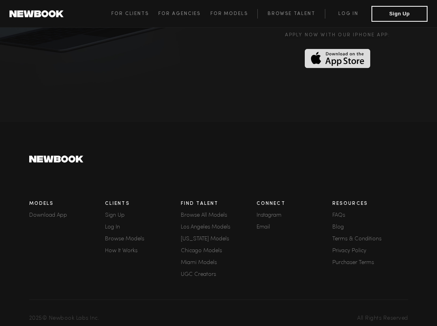  What do you see at coordinates (219, 204) in the screenshot?
I see `h3: Find Talent` at bounding box center [219, 204].